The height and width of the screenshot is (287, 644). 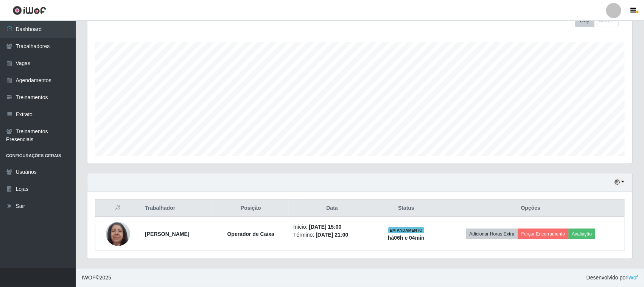 I want to click on span: © 2025 ., so click(x=97, y=277).